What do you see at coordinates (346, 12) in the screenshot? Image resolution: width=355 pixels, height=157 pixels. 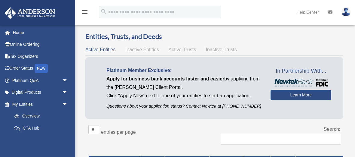 I see `img: User Pic` at bounding box center [346, 12].